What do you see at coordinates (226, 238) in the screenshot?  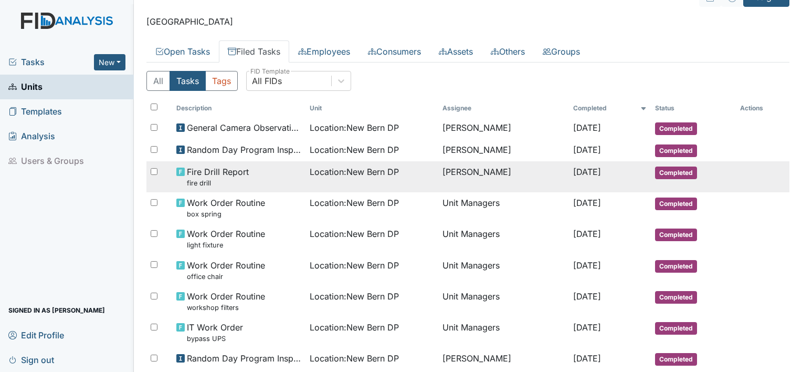 I see `span: Work Order Routine light fixture` at bounding box center [226, 238].